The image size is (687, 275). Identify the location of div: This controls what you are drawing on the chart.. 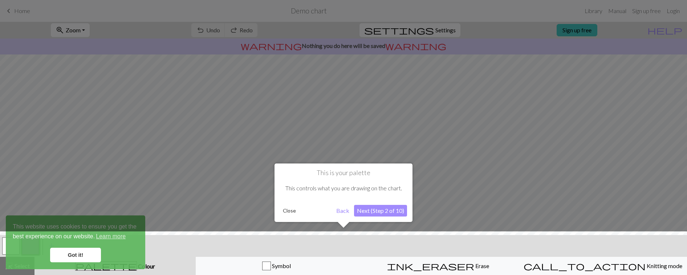
(343, 188).